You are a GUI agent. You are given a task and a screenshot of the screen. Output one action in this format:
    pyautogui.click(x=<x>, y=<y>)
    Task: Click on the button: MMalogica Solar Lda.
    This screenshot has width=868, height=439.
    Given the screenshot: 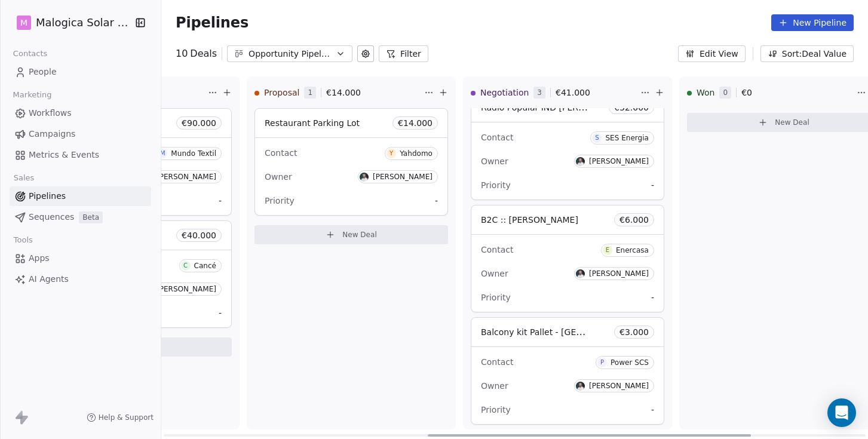 What is the action you would take?
    pyautogui.click(x=71, y=23)
    